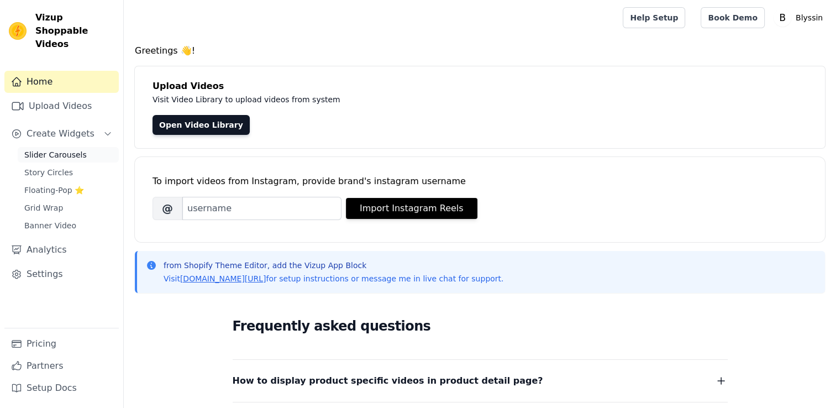  What do you see at coordinates (388, 381) in the screenshot?
I see `span: How to display product specific videos in product detail page?` at bounding box center [388, 381].